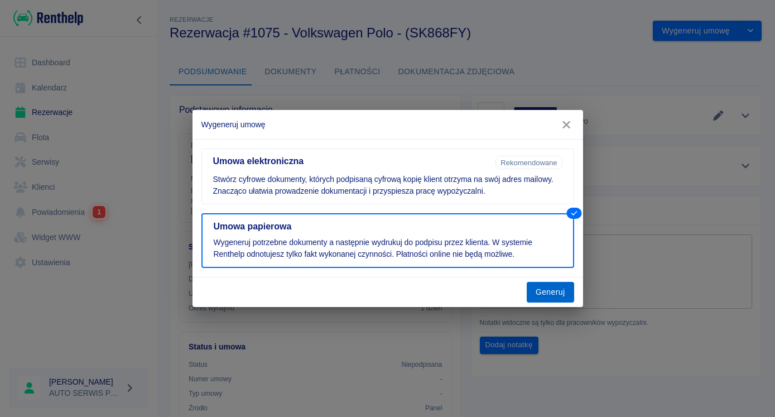 The width and height of the screenshot is (775, 417). Describe the element at coordinates (388, 185) in the screenshot. I see `p: Stwórz cyfrowe dokumenty, których podpisaną cyfrową kopię klient otrzyma na swój adres mailowy. Z...` at that location.